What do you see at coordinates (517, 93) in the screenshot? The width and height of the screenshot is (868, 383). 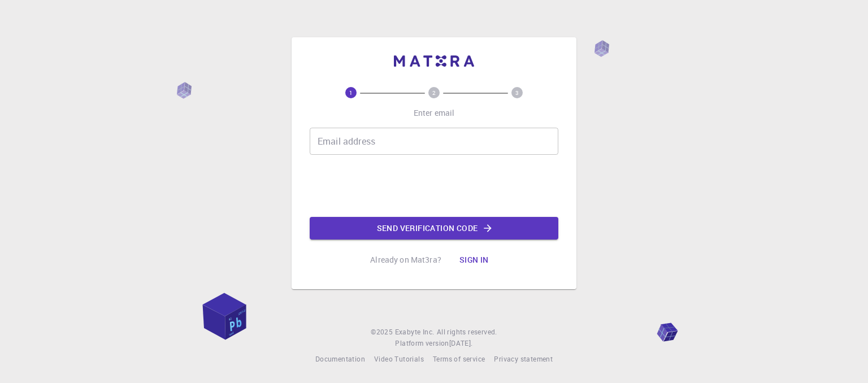 I see `text: 3` at bounding box center [517, 93].